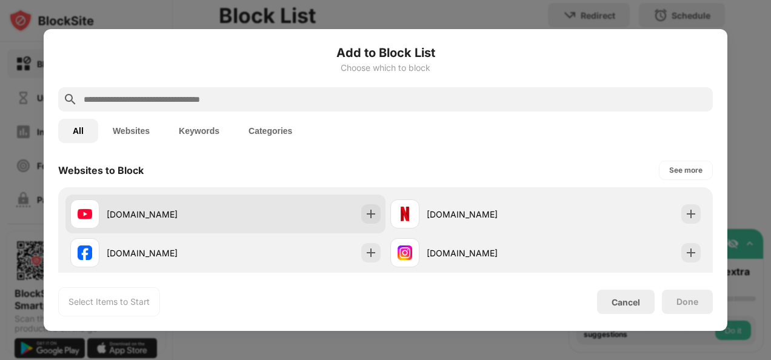  Describe the element at coordinates (70, 99) in the screenshot. I see `img: search.svg` at that location.